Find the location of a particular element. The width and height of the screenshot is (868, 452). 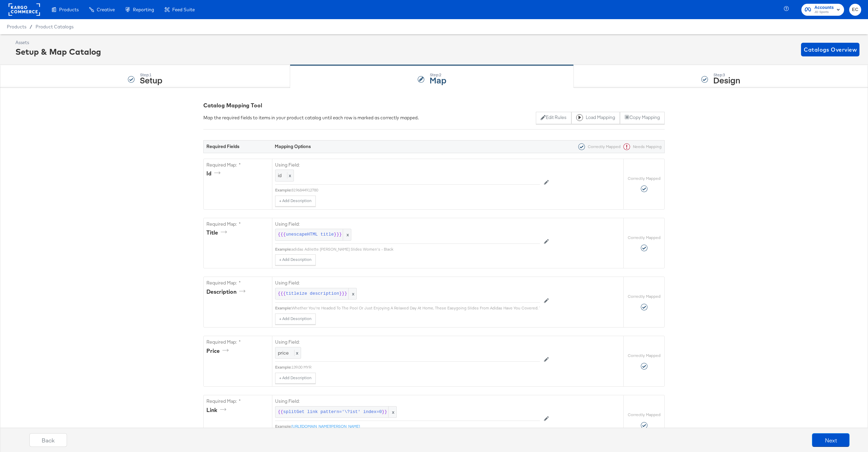

div: Correctly Mapped is located at coordinates (598, 146).